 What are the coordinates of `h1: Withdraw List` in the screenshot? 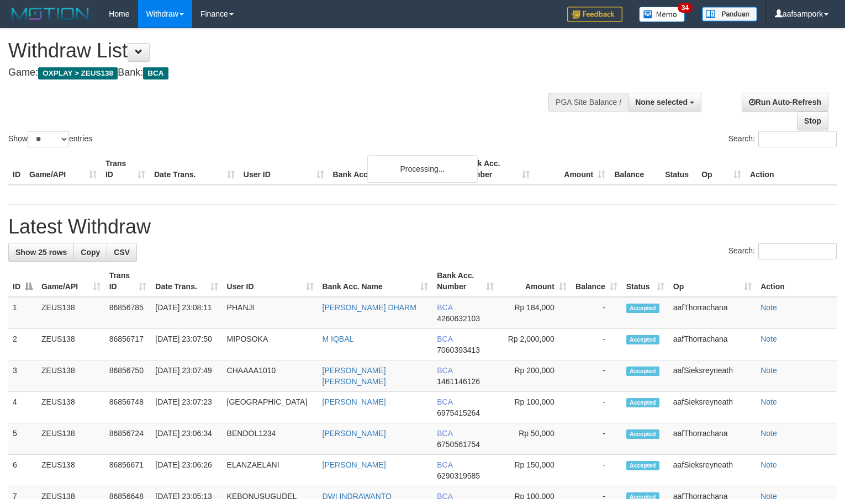 It's located at (280, 51).